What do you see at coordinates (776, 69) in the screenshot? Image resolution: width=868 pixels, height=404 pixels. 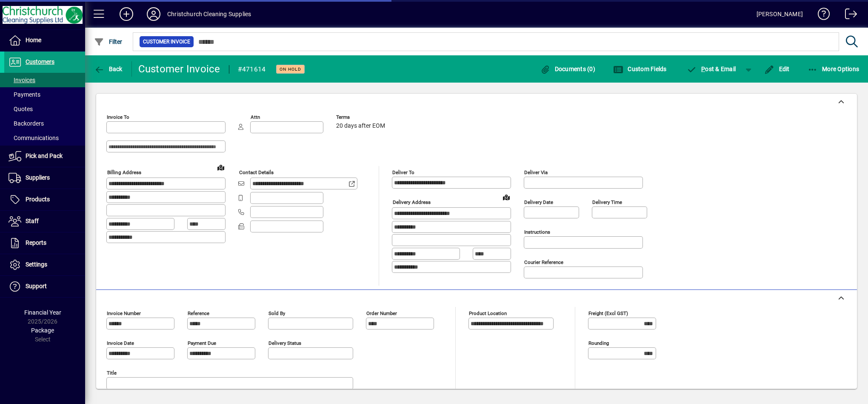 I see `span: Edit` at bounding box center [776, 69].